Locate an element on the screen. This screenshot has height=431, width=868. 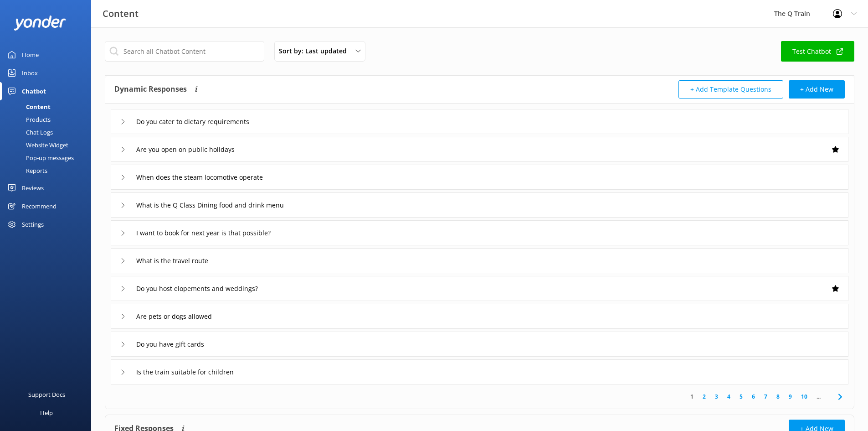
span: Sort by: Last updated is located at coordinates (316, 51).